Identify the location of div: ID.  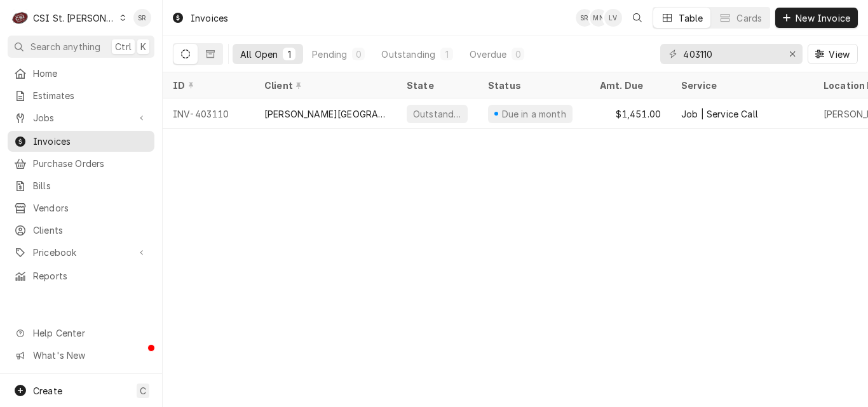
(207, 85).